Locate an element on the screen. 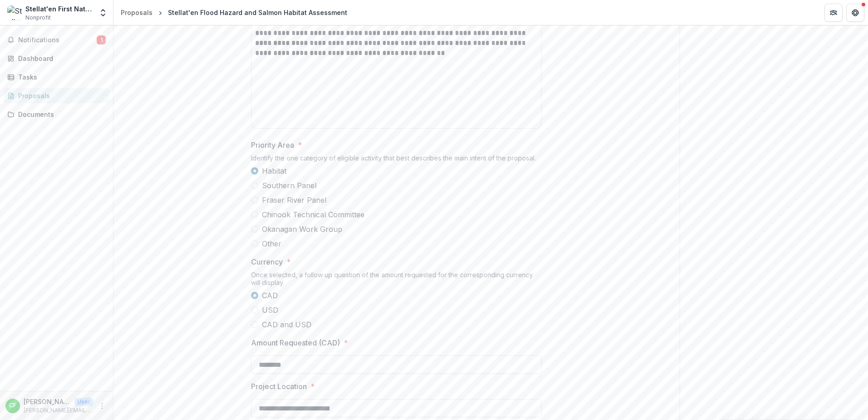 This screenshot has width=868, height=420. div: Curtis Fullerton is located at coordinates (13, 405).